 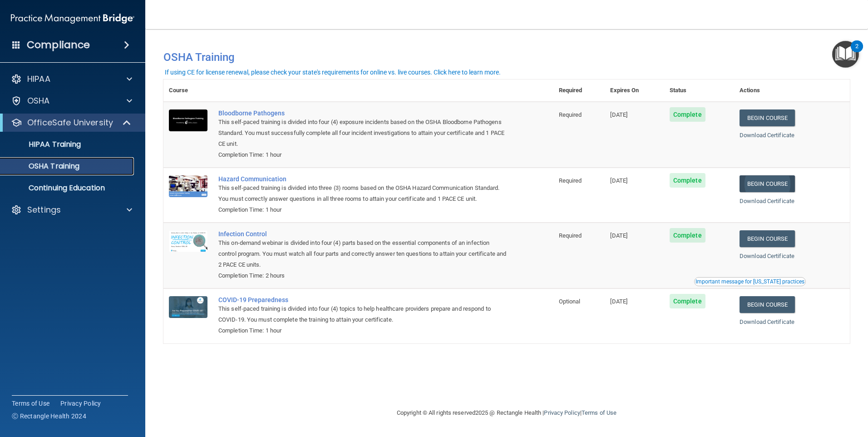 I want to click on p: Settings, so click(x=44, y=210).